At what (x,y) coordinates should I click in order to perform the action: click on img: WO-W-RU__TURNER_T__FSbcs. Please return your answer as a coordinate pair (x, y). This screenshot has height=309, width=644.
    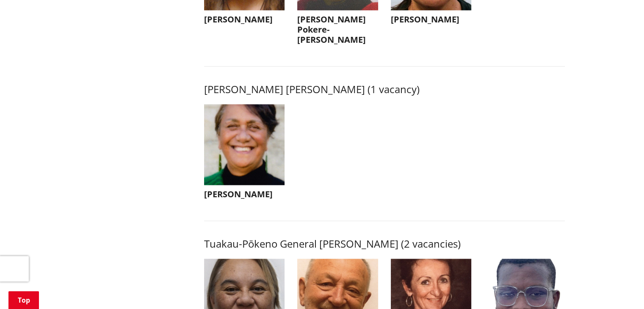
    Looking at the image, I should click on (244, 144).